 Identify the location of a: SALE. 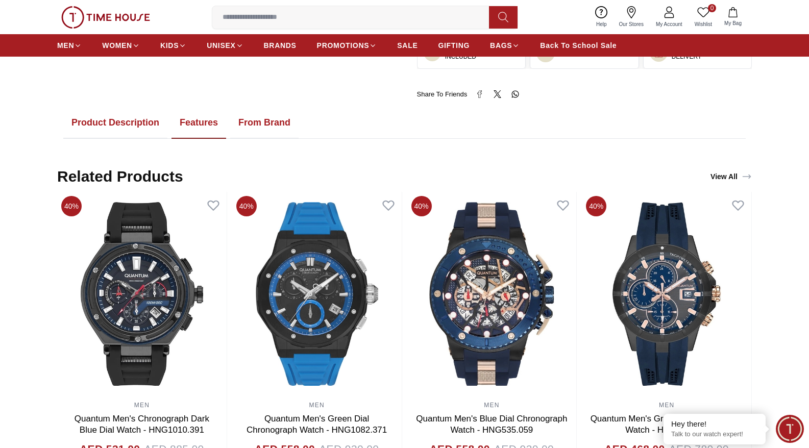
(407, 45).